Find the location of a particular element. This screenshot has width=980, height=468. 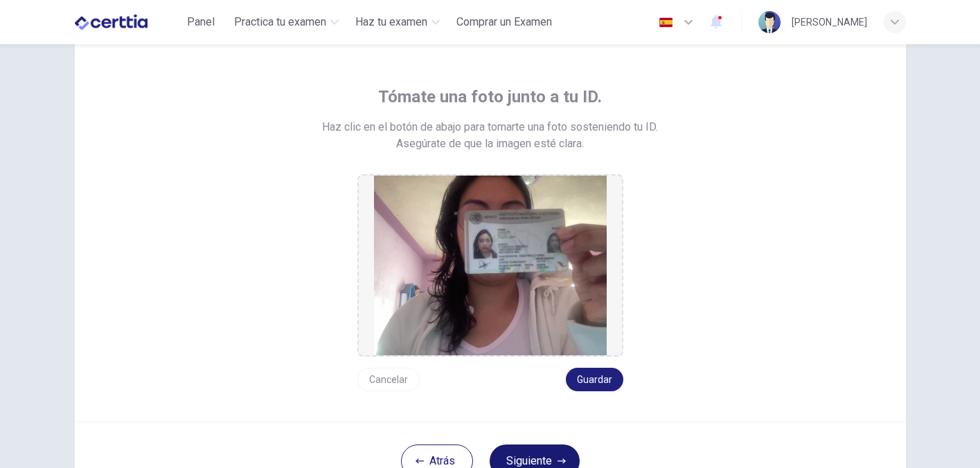

span: Tómate una foto junto a tu ID. is located at coordinates (489, 97).